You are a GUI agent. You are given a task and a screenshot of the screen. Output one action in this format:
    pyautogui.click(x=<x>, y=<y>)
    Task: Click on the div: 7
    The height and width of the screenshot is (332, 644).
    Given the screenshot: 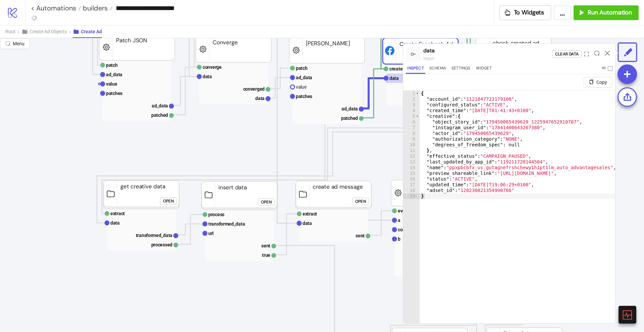 What is the action you would take?
    pyautogui.click(x=411, y=127)
    